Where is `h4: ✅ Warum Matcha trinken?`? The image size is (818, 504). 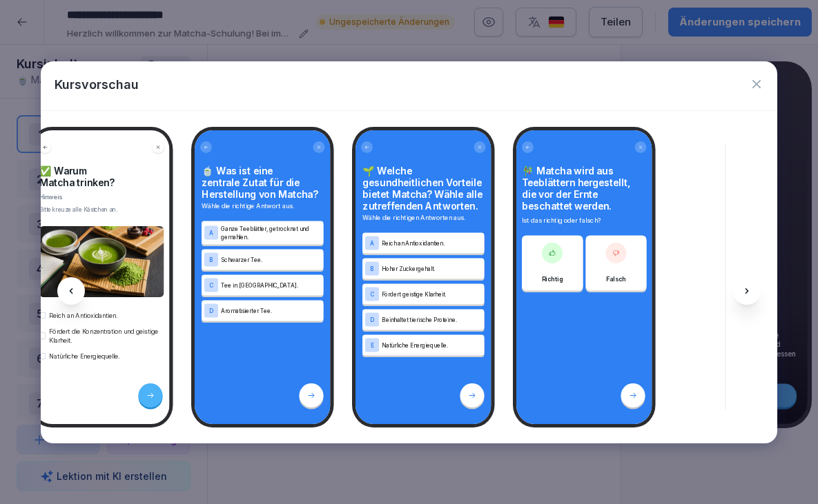
h4: ✅ Warum Matcha trinken? is located at coordinates (101, 177).